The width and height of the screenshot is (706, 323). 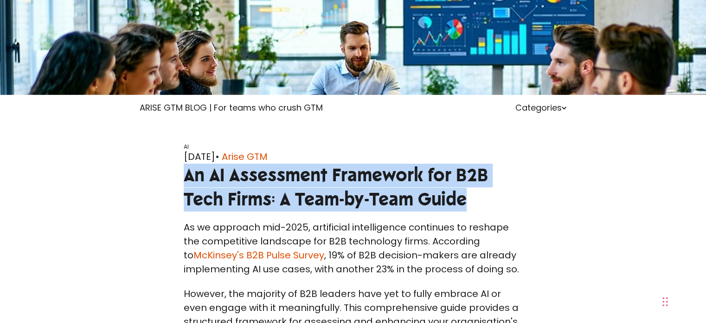 I want to click on a: McKinsey's B2B Pulse Survey, so click(x=259, y=255).